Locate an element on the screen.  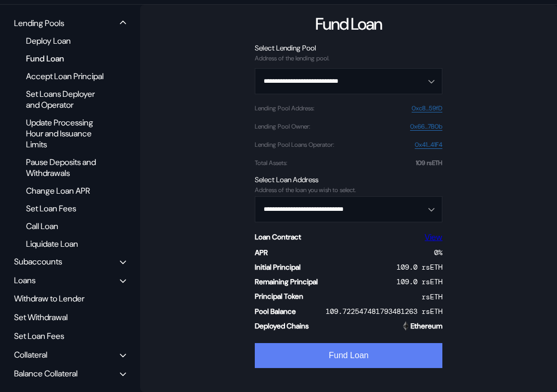
div: Lending Pool Loans Operator : is located at coordinates (294, 145).